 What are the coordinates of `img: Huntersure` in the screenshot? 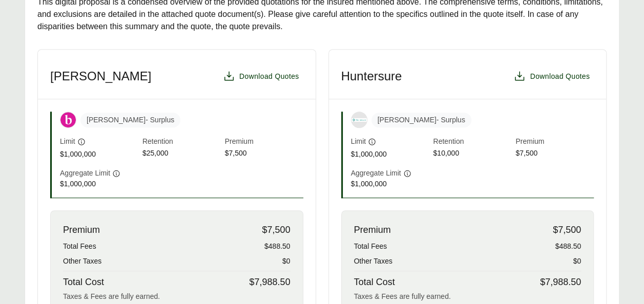 It's located at (359, 120).